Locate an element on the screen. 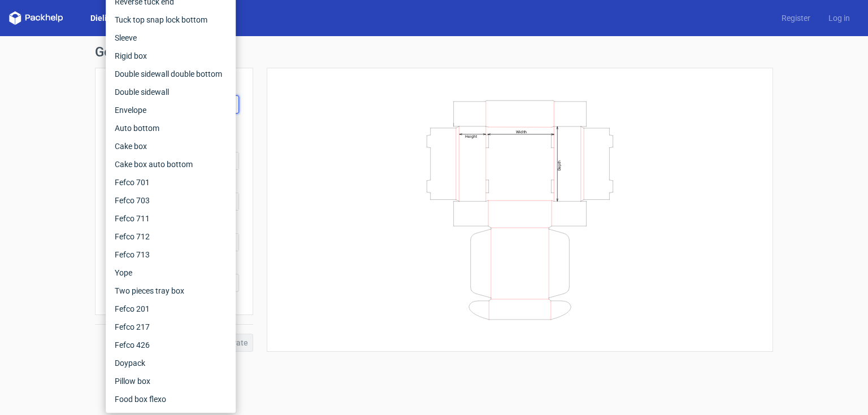 The width and height of the screenshot is (868, 415). div: Envelope is located at coordinates (171, 110).